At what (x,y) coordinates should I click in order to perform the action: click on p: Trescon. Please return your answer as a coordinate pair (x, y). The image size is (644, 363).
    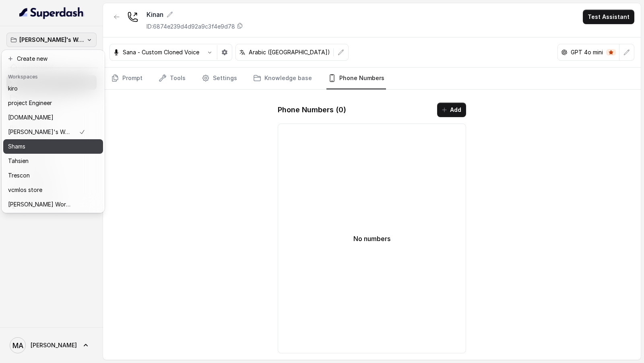
    Looking at the image, I should click on (19, 176).